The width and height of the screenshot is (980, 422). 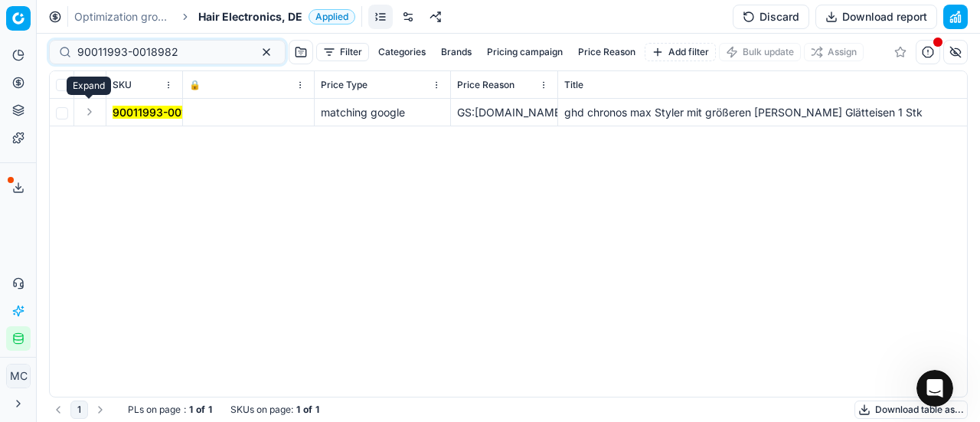 What do you see at coordinates (524, 53) in the screenshot?
I see `button: Pricing campaign` at bounding box center [524, 53].